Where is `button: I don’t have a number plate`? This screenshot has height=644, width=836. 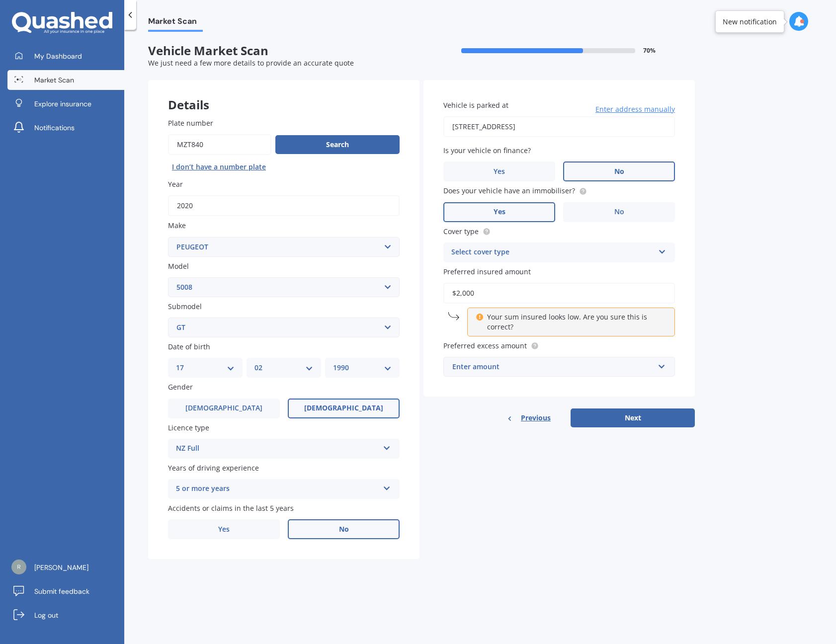
button: I don’t have a number plate is located at coordinates (218, 167).